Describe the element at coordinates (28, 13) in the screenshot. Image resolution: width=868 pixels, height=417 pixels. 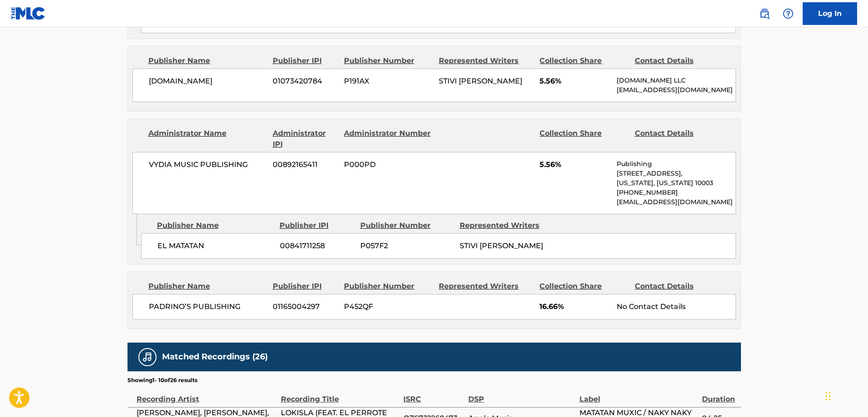
I see `img: MLC Logo` at that location.